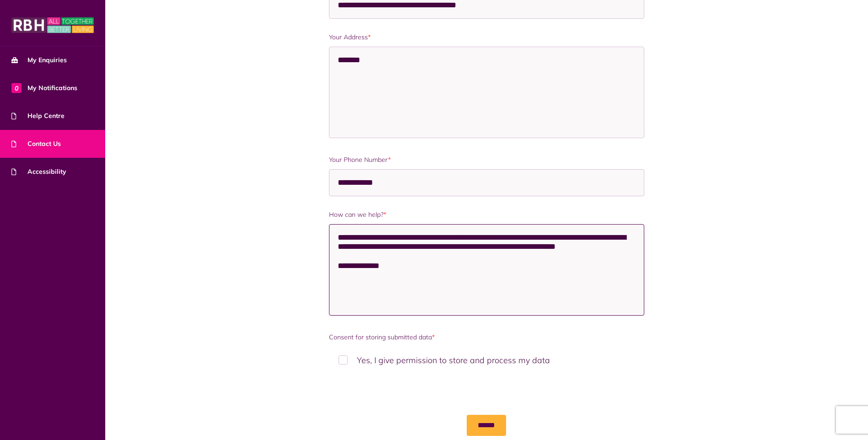 This screenshot has height=440, width=868. I want to click on span: Help Centre, so click(38, 116).